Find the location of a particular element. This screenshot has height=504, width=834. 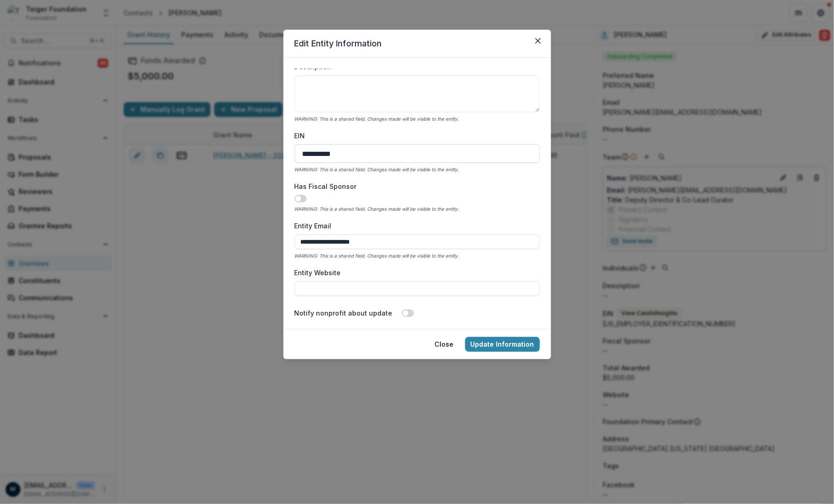

label: EIN is located at coordinates (414, 135).